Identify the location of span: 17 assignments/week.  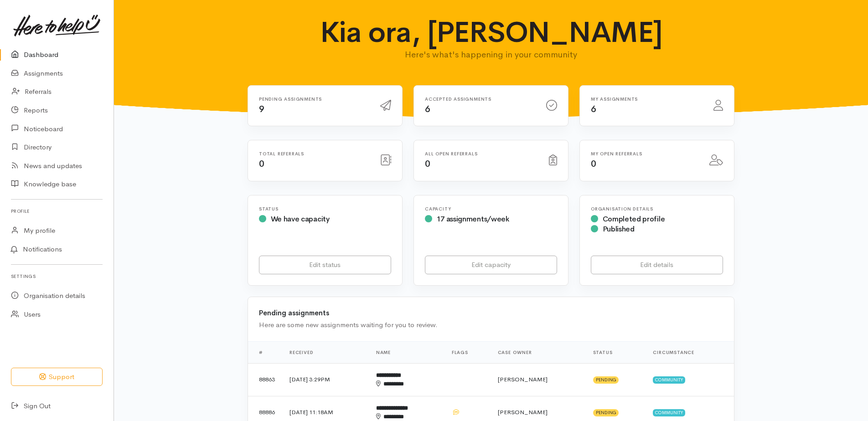
(473, 218).